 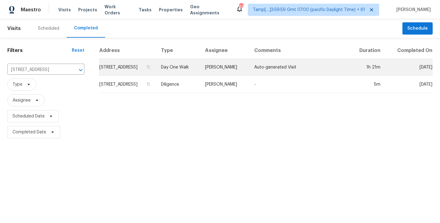 What do you see at coordinates (31, 10) in the screenshot?
I see `span: Maestro` at bounding box center [31, 10].